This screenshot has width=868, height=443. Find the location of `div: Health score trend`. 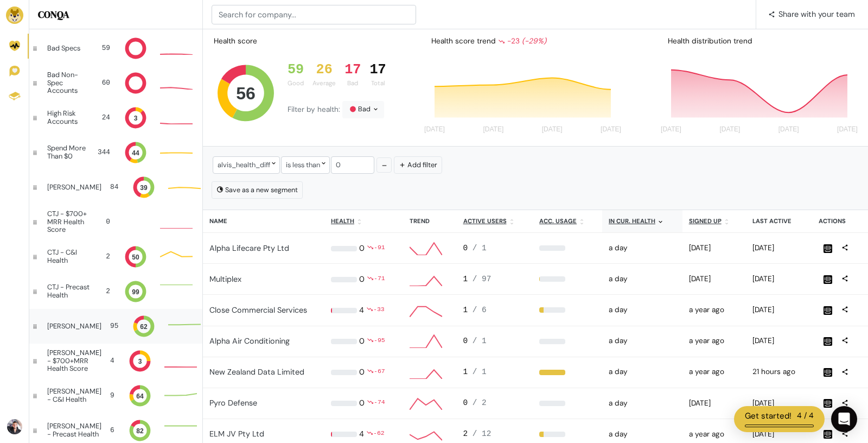

div: Health score trend is located at coordinates (525, 41).